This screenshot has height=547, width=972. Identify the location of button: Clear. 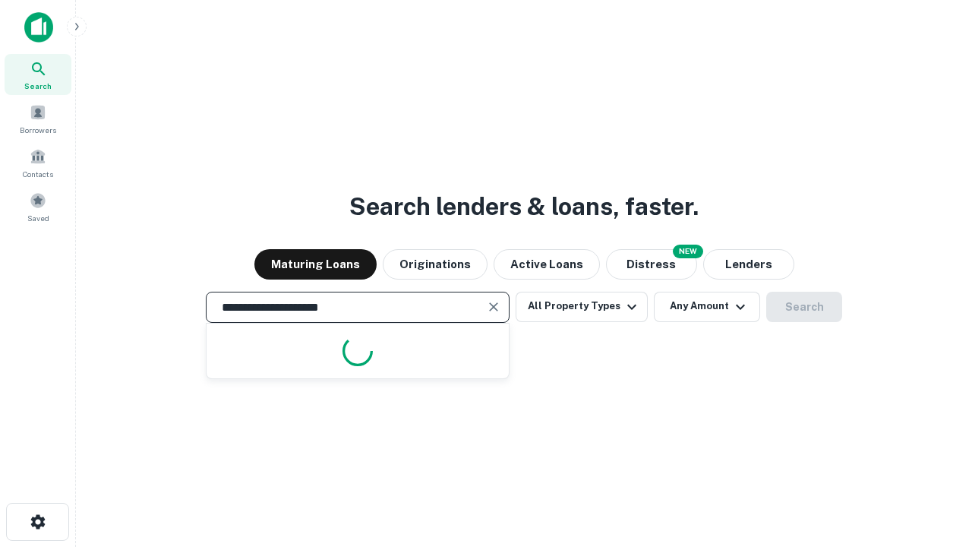
(493, 307).